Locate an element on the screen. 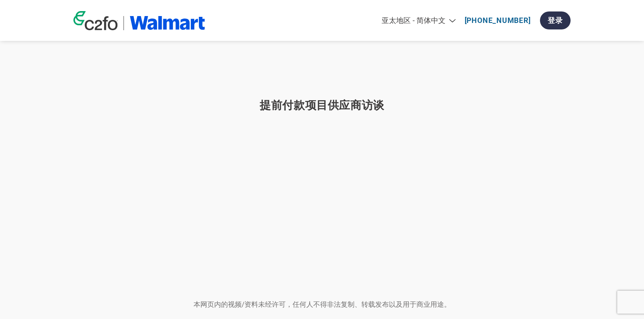  h3: 提前付款项目供应商访谈 is located at coordinates (322, 106).